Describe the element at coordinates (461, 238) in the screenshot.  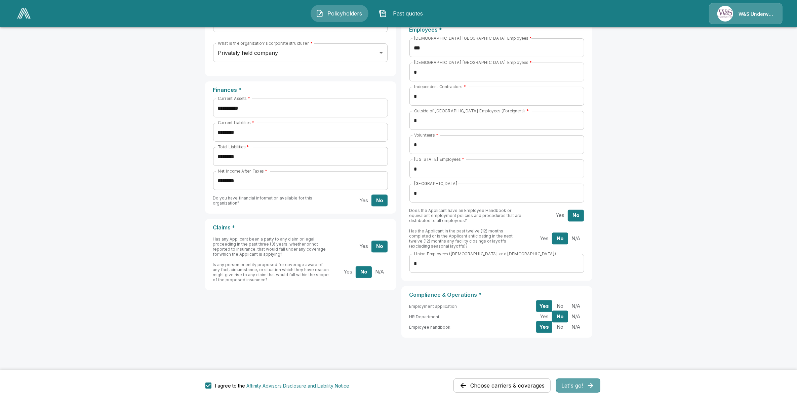
I see `span: Has the Applicant in the past twelve (12) months completed or is the Applicant anticipating in th...` at that location.